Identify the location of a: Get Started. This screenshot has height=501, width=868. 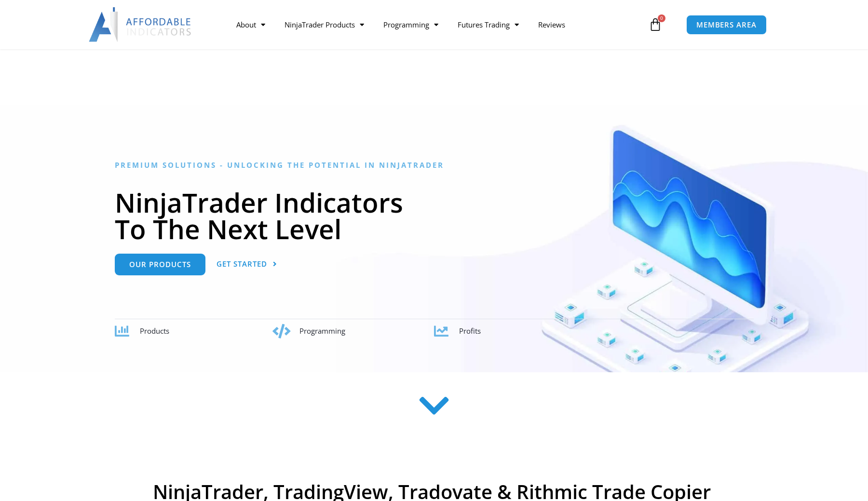
(247, 264).